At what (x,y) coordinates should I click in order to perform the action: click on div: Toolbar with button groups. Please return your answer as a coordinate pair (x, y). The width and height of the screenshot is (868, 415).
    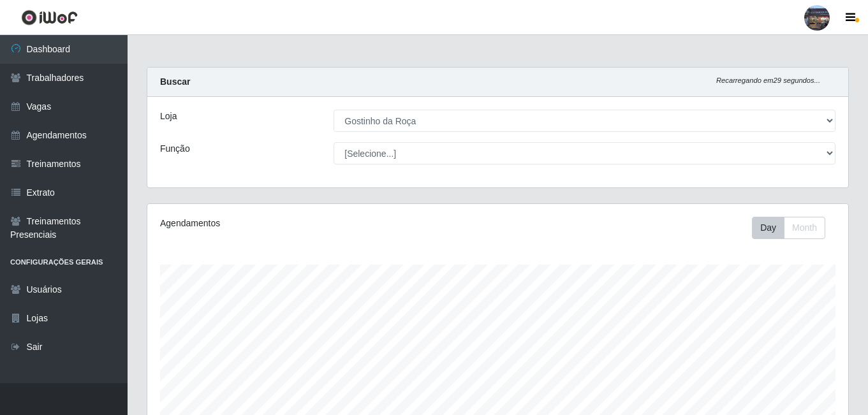
    Looking at the image, I should click on (794, 228).